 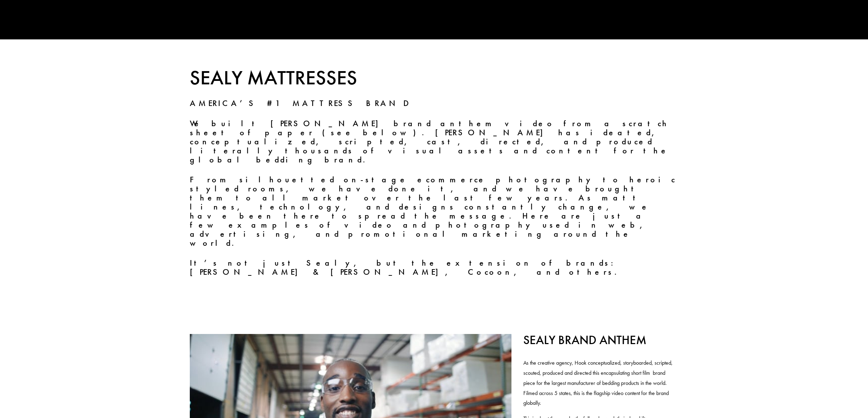 What do you see at coordinates (434, 78) in the screenshot?
I see `h2: SEALY MATTRESSES` at bounding box center [434, 78].